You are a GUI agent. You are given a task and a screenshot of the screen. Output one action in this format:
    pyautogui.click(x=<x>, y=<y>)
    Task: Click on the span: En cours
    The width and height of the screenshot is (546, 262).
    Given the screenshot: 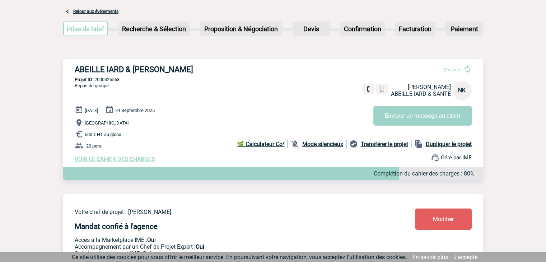 What is the action you would take?
    pyautogui.click(x=453, y=70)
    